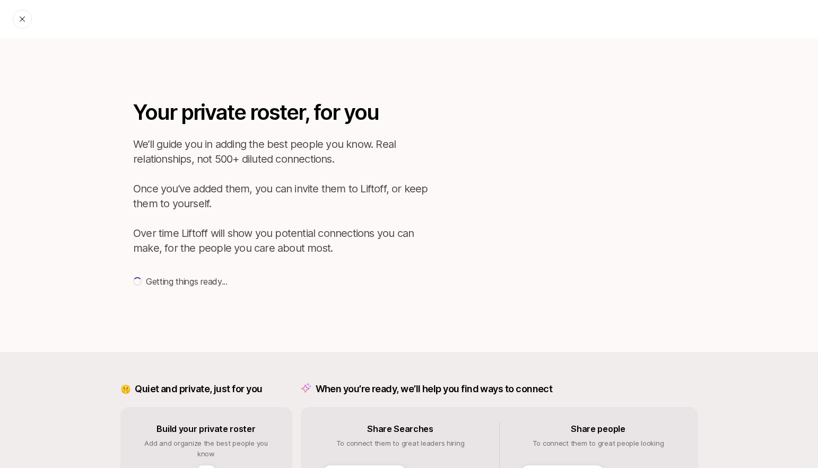 The image size is (818, 468). Describe the element at coordinates (187, 282) in the screenshot. I see `p: Getting things ready...` at that location.